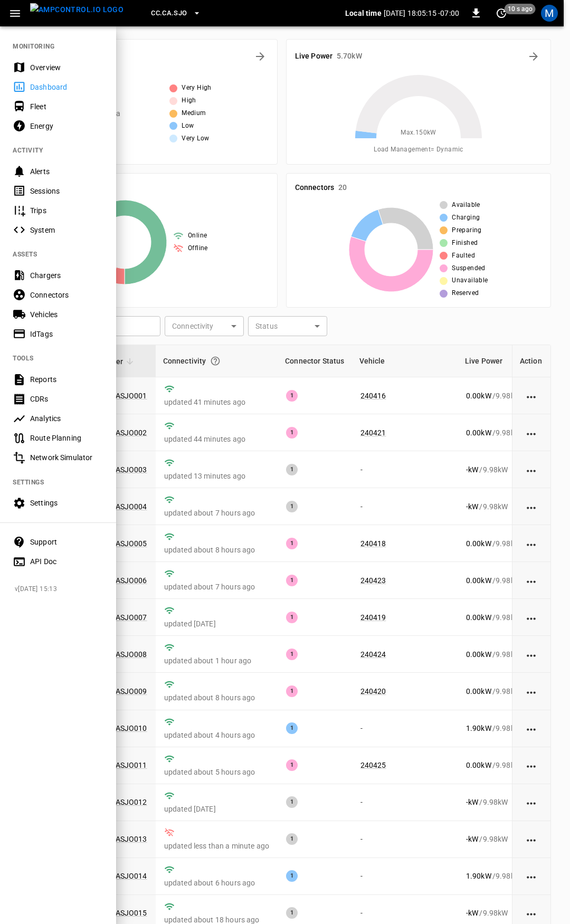 The width and height of the screenshot is (570, 924). What do you see at coordinates (67, 418) in the screenshot?
I see `div: Analytics` at bounding box center [67, 418].